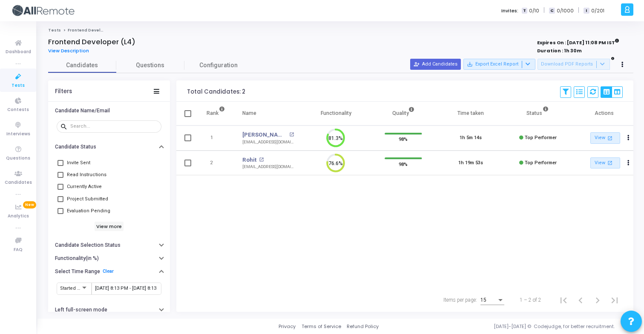  Describe the element at coordinates (94, 30) in the screenshot. I see `span: Frontend Developer (L4)` at that location.